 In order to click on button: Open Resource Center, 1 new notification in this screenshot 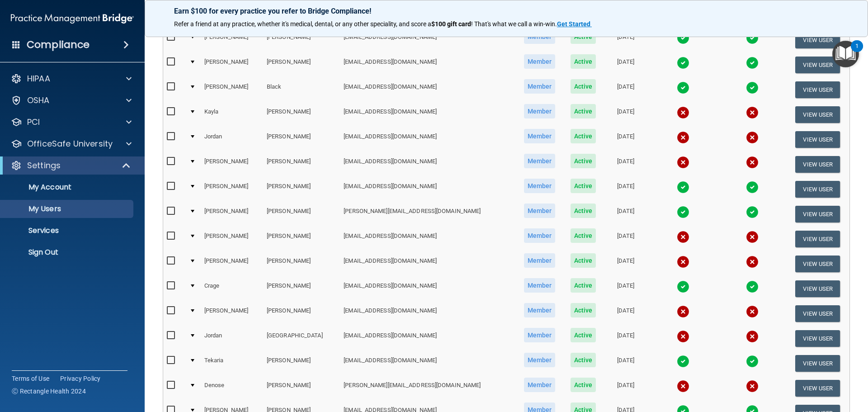, I will do `click(845, 54)`.